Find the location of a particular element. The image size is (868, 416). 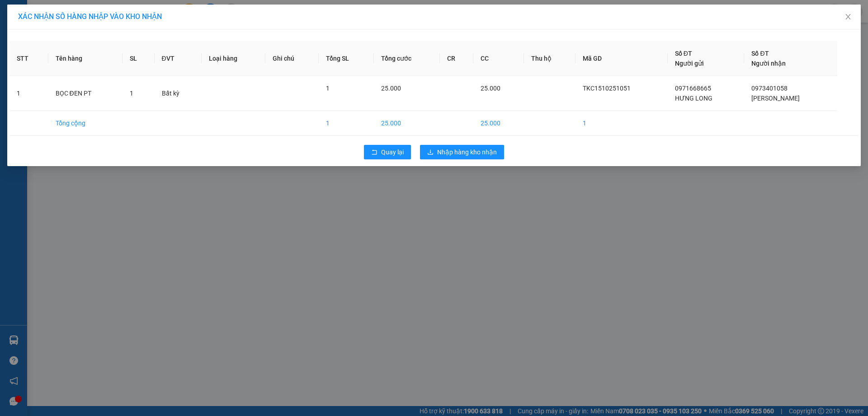

button: rollbackQuay lại is located at coordinates (388, 152).